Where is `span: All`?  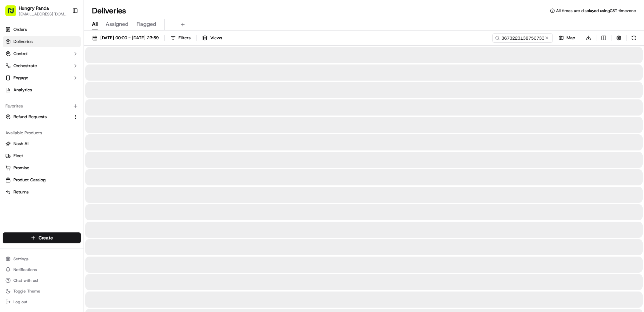 span: All is located at coordinates (95, 24).